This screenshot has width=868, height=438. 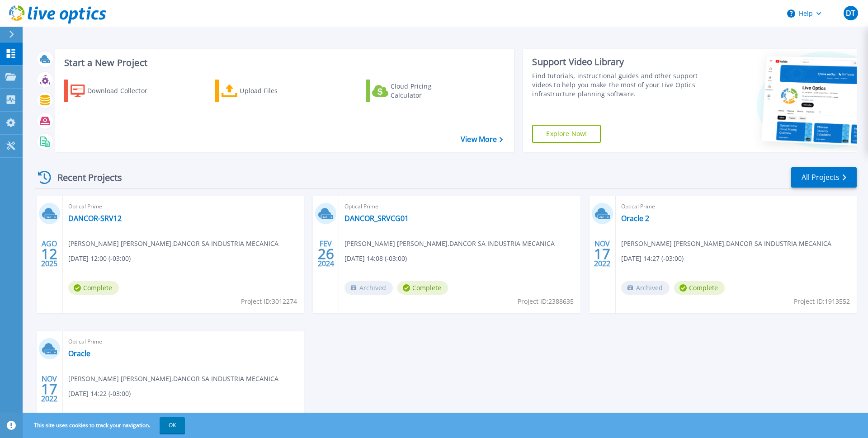 What do you see at coordinates (416, 91) in the screenshot?
I see `a: Cloud Pricing Calculator` at bounding box center [416, 91].